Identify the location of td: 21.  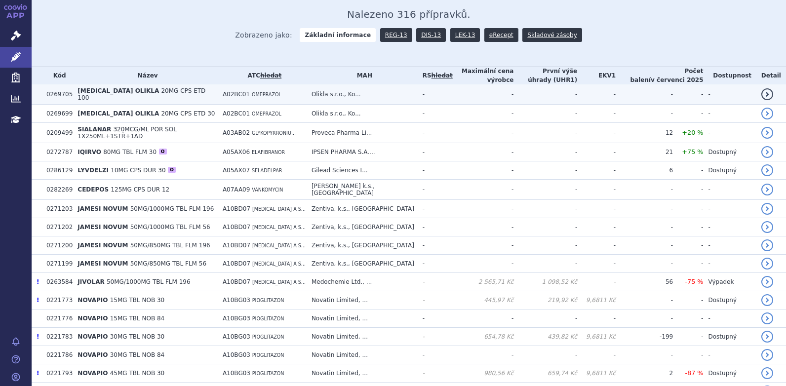
(644, 152).